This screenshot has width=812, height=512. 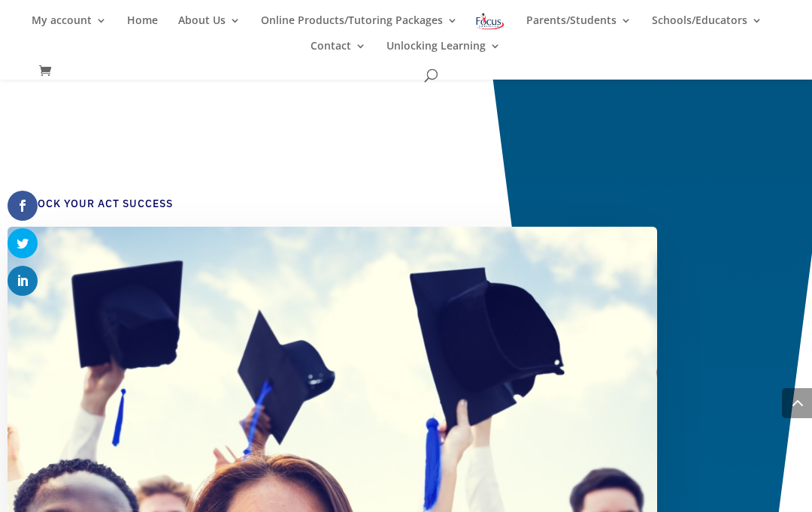 What do you see at coordinates (69, 28) in the screenshot?
I see `a: My account` at bounding box center [69, 28].